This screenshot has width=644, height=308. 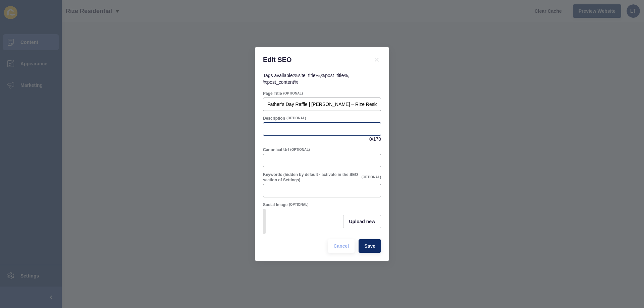 What do you see at coordinates (362, 221) in the screenshot?
I see `span: Upload new` at bounding box center [362, 221].